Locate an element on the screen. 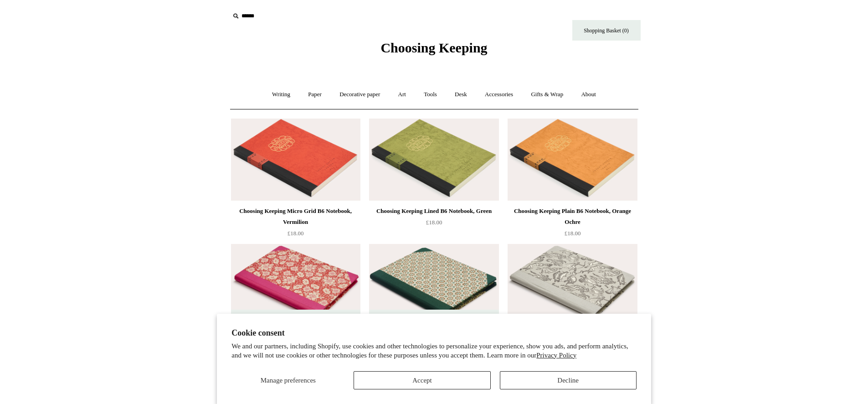 The image size is (868, 404). div: Choosing Keeping Micro Grid B6 Notebook, Vermilion is located at coordinates (296, 216).